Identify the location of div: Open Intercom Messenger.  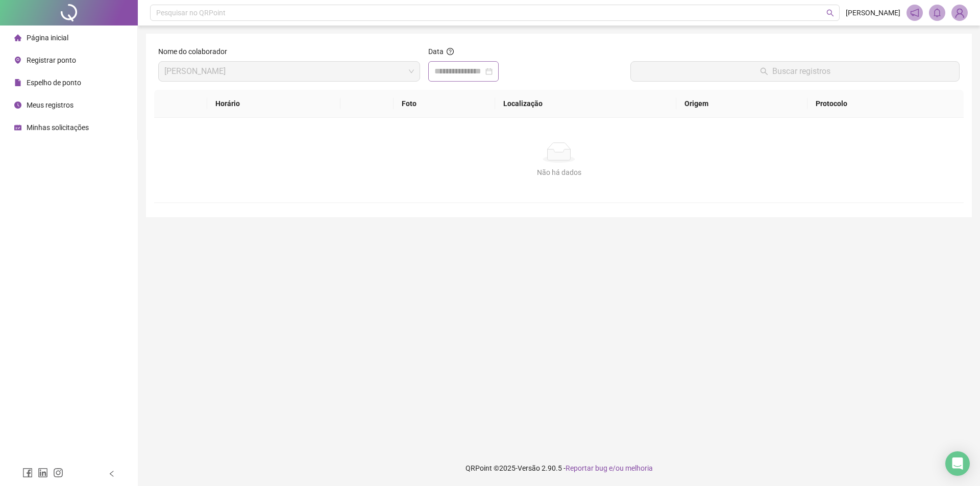
(957, 463).